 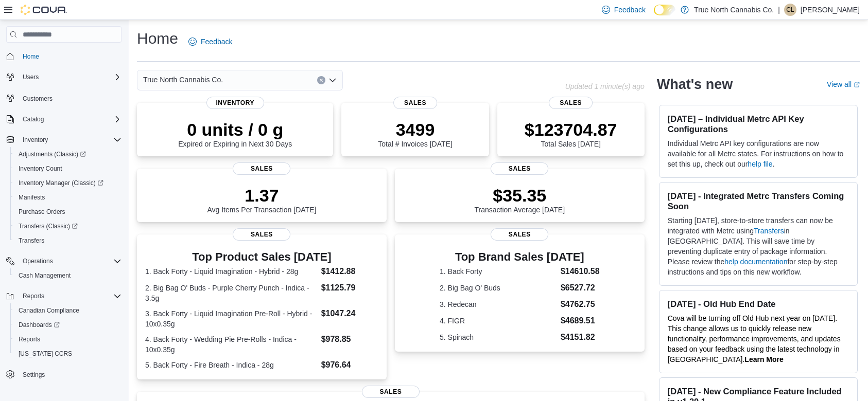 I want to click on dd: $4151.82, so click(x=580, y=337).